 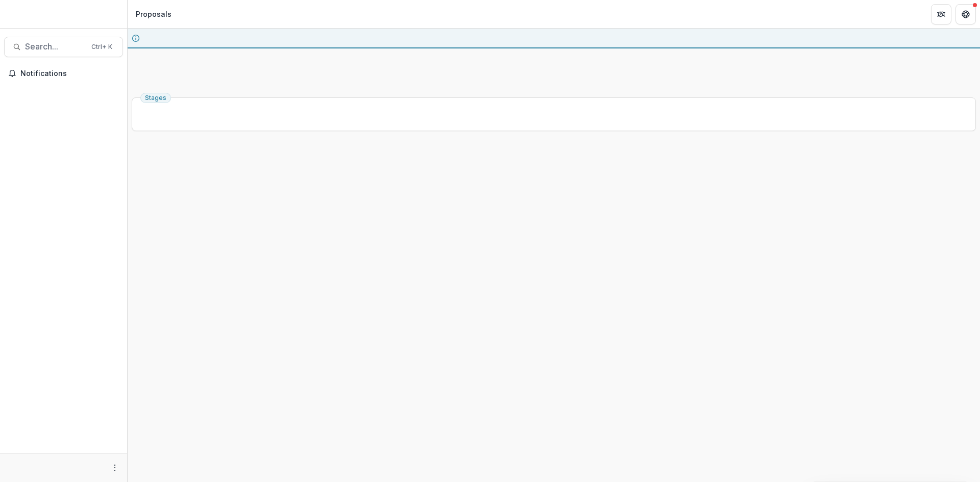 I want to click on button: Notifications, so click(x=63, y=73).